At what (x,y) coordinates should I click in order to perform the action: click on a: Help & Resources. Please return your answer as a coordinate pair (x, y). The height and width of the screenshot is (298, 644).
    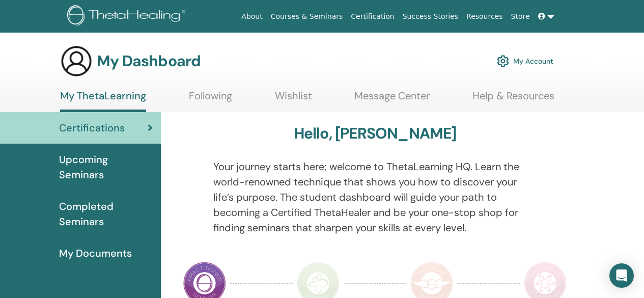
    Looking at the image, I should click on (513, 99).